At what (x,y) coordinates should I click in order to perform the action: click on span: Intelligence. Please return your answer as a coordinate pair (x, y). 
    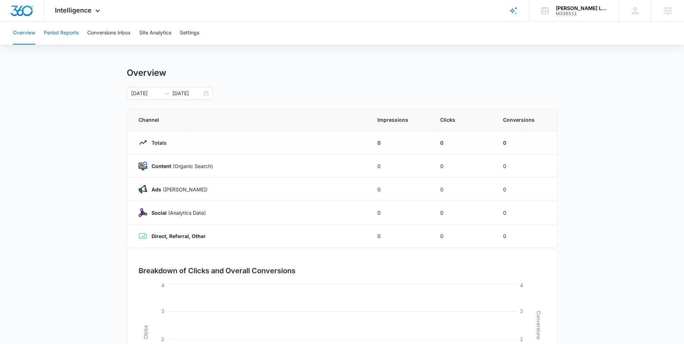
    Looking at the image, I should click on (73, 10).